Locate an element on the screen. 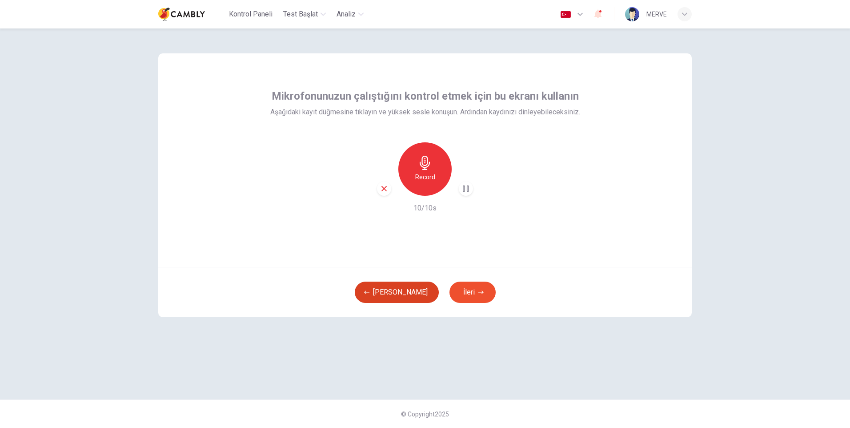 This screenshot has height=428, width=850. span: Mikrofonunuzun çalıştığını kontrol etmek için bu ekranı kullanın is located at coordinates (425, 96).